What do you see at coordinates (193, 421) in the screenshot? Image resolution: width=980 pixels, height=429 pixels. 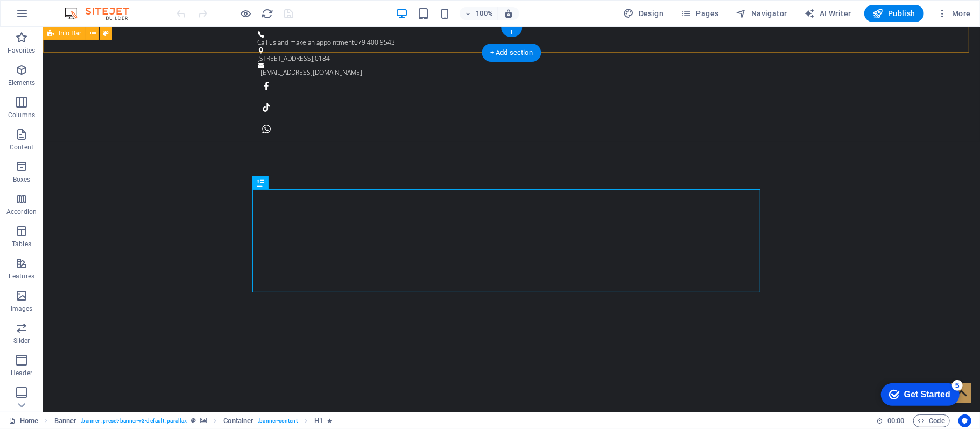 I see `i: This element is a customizable preset` at bounding box center [193, 421].